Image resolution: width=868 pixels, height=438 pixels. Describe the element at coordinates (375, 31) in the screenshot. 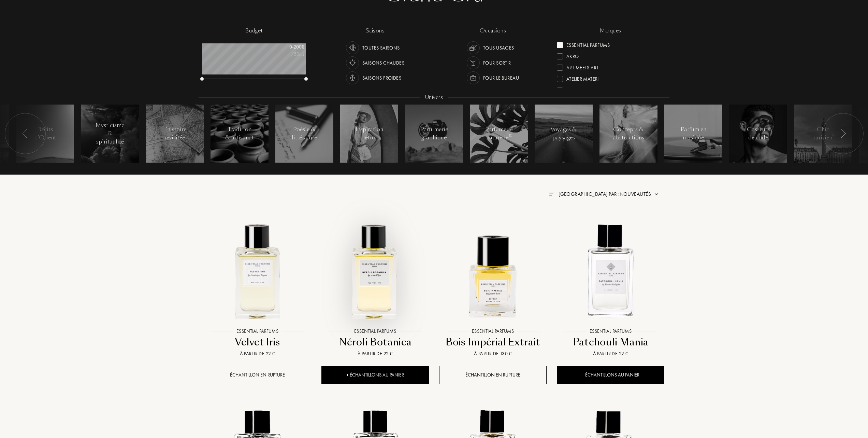

I see `div: saisons` at that location.